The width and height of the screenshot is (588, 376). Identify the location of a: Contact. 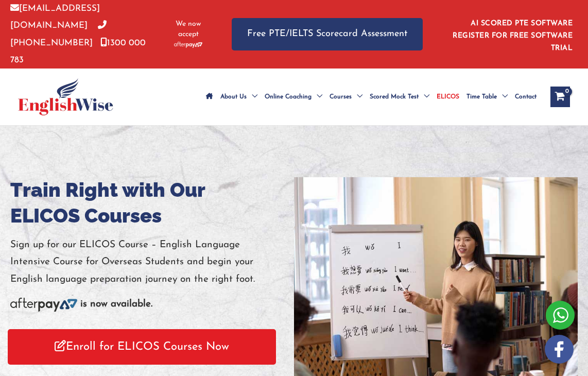
(525, 97).